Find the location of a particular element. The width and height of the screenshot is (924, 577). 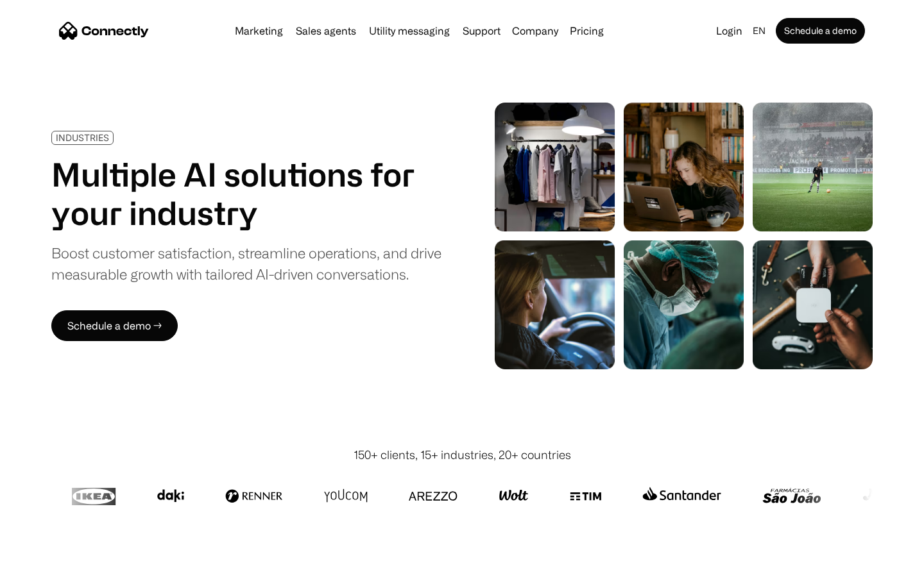

ul: Language list is located at coordinates (51, 564).